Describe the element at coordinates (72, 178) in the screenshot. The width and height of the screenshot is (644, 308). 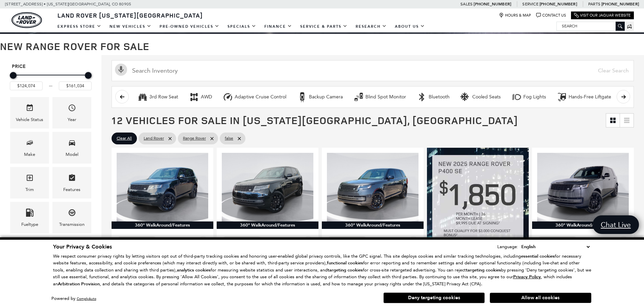
I see `span: Features` at that location.